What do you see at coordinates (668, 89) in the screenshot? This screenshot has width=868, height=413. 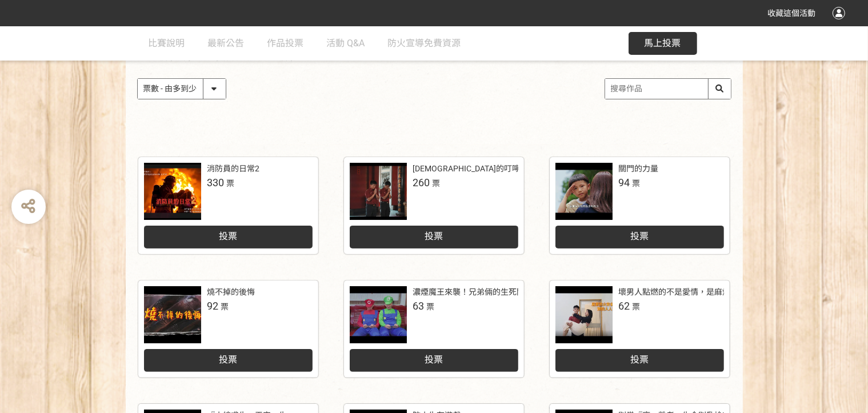 I see `input: 搜尋作品` at bounding box center [668, 89].